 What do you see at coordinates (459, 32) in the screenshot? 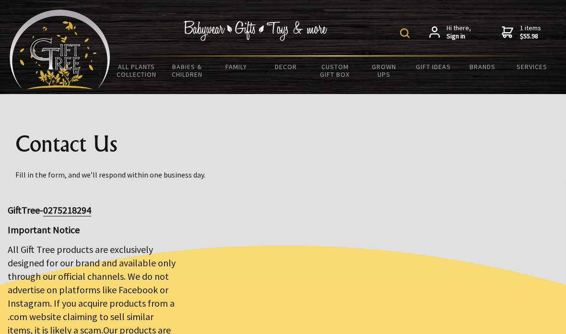
I see `span: Hi there,` at bounding box center [459, 32].